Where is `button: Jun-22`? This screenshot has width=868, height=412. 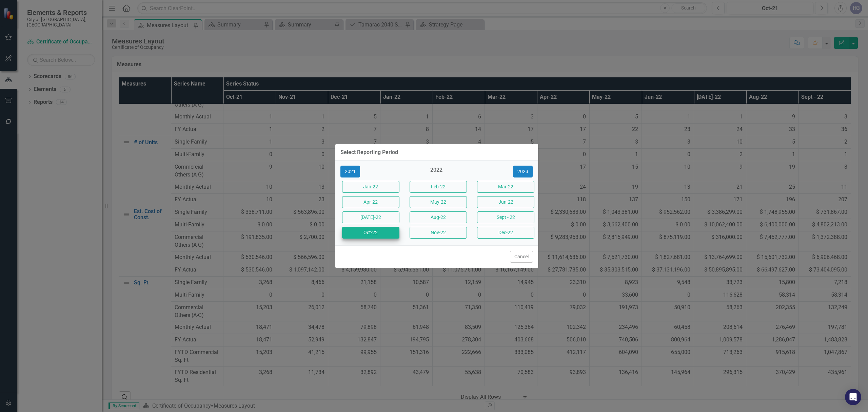
button: Jun-22 is located at coordinates (505, 202).